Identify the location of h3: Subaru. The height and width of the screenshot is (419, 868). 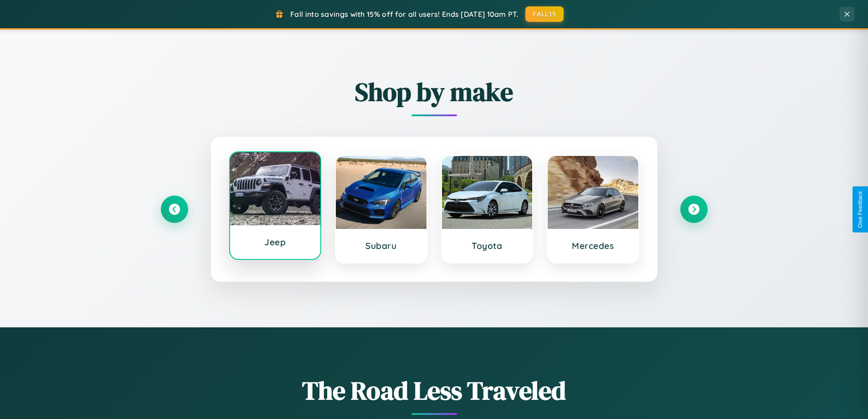
(381, 246).